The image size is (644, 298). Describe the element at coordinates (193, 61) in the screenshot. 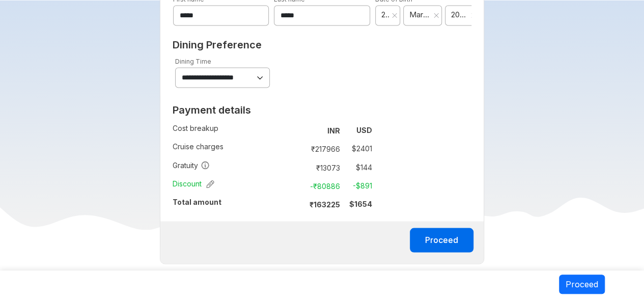

I see `label: Dining Time` at that location.